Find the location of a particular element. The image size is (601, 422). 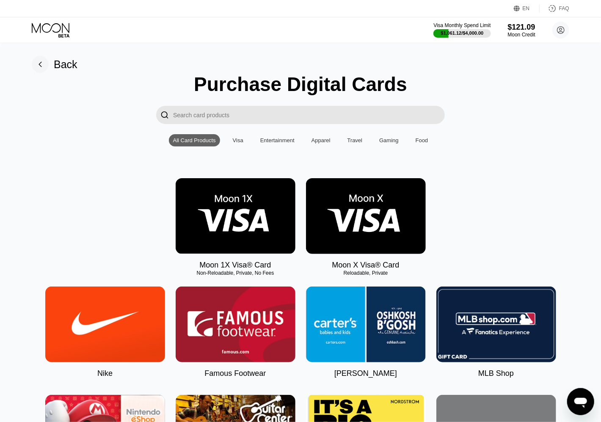

div: Moon 1X Visa® Card is located at coordinates (235, 265).